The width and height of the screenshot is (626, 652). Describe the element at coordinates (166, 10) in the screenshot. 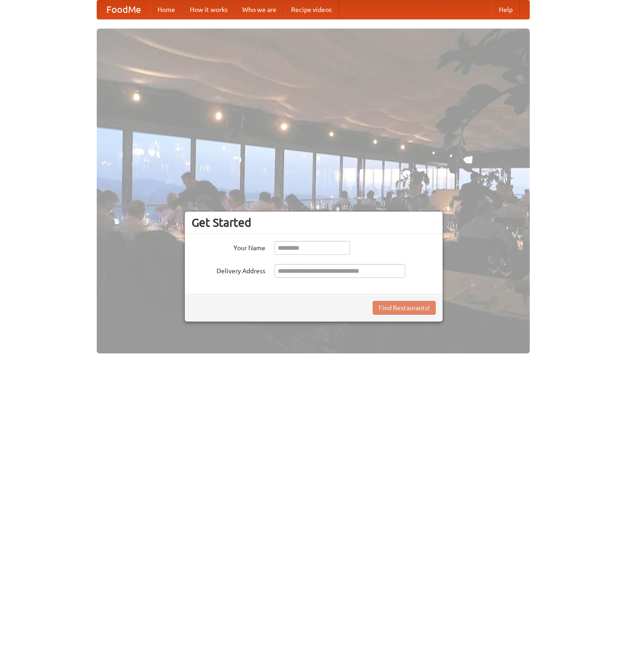

I see `a: Home` at that location.